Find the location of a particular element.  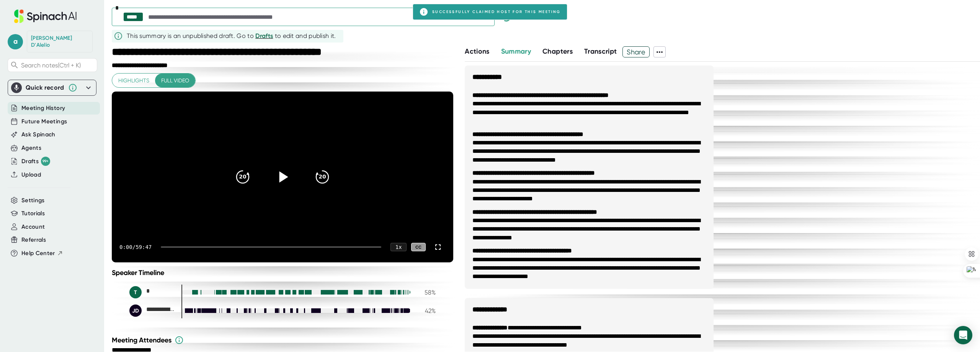

div: Speaker Timeline is located at coordinates (282, 273).